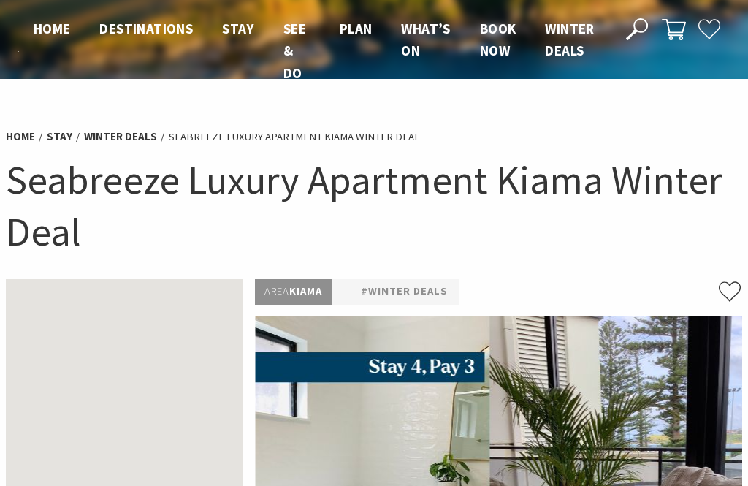 The image size is (748, 486). Describe the element at coordinates (569, 39) in the screenshot. I see `span: Winter Deals` at that location.